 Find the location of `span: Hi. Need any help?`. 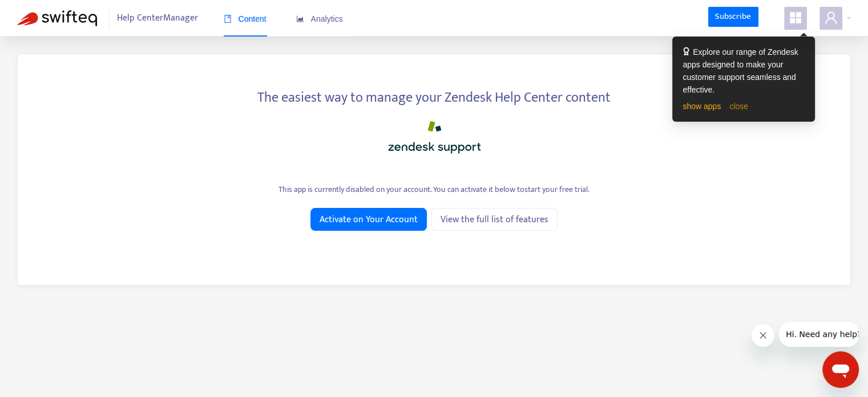

span: Hi. Need any help? is located at coordinates (44, 12).